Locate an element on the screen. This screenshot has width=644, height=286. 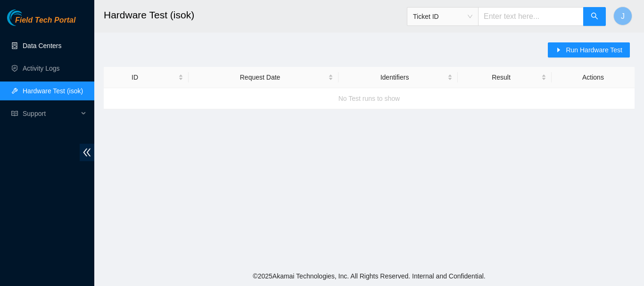
button: J is located at coordinates (623, 16).